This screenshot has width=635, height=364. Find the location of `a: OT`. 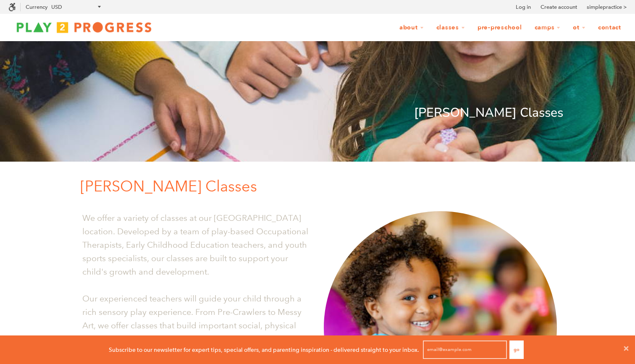

a: OT is located at coordinates (580, 28).